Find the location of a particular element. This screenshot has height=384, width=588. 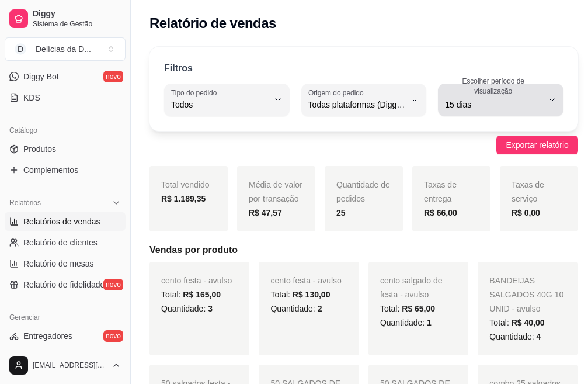

span: Relatório de fidelidade is located at coordinates (63, 285).